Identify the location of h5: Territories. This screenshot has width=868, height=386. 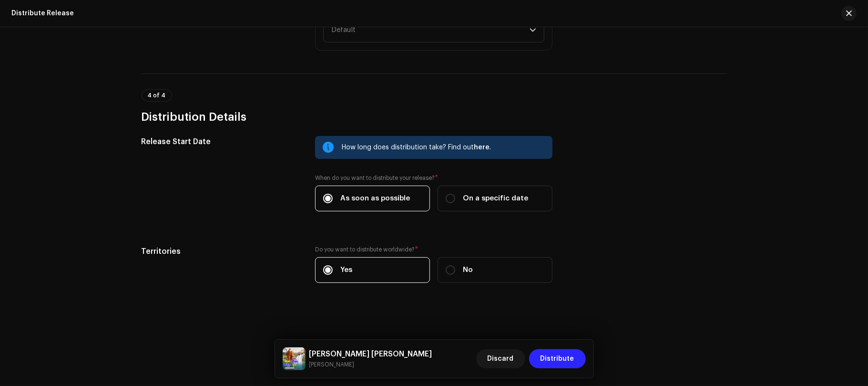
(221, 251).